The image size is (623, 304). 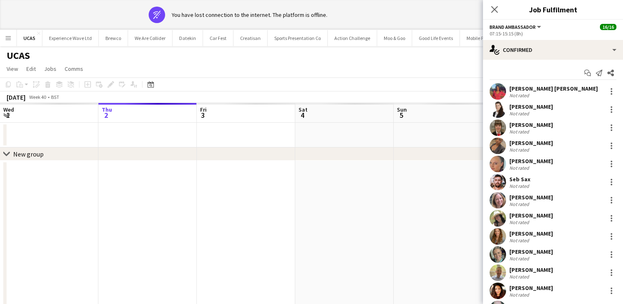 I want to click on span: 16/16, so click(x=608, y=27).